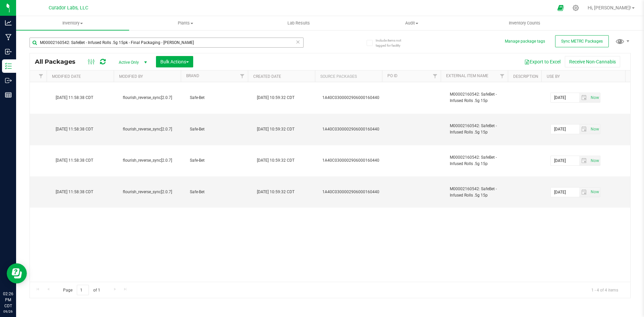 The image size is (644, 317). Describe the element at coordinates (185, 23) in the screenshot. I see `a: Plants` at that location.